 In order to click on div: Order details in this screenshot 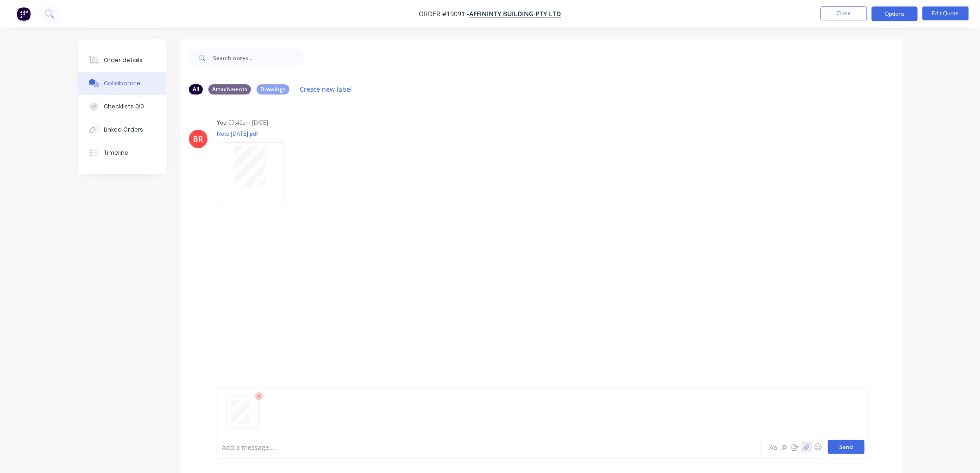, I will do `click(123, 60)`.